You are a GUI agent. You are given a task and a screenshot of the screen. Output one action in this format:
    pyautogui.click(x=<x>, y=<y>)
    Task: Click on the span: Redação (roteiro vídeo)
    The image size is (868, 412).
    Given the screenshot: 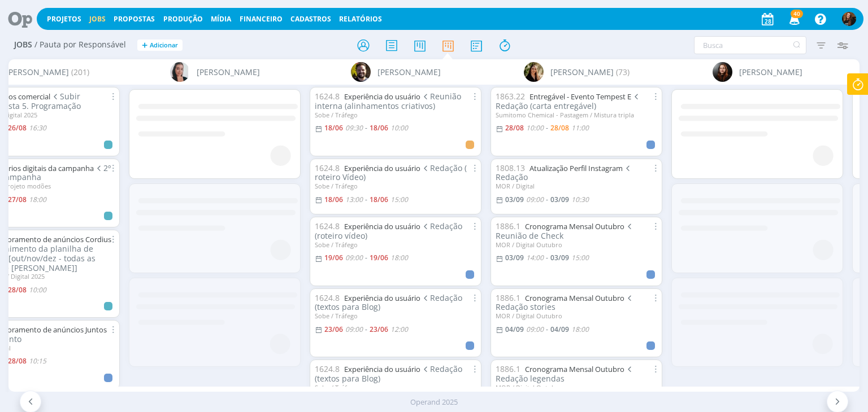 What is the action you would take?
    pyautogui.click(x=388, y=231)
    